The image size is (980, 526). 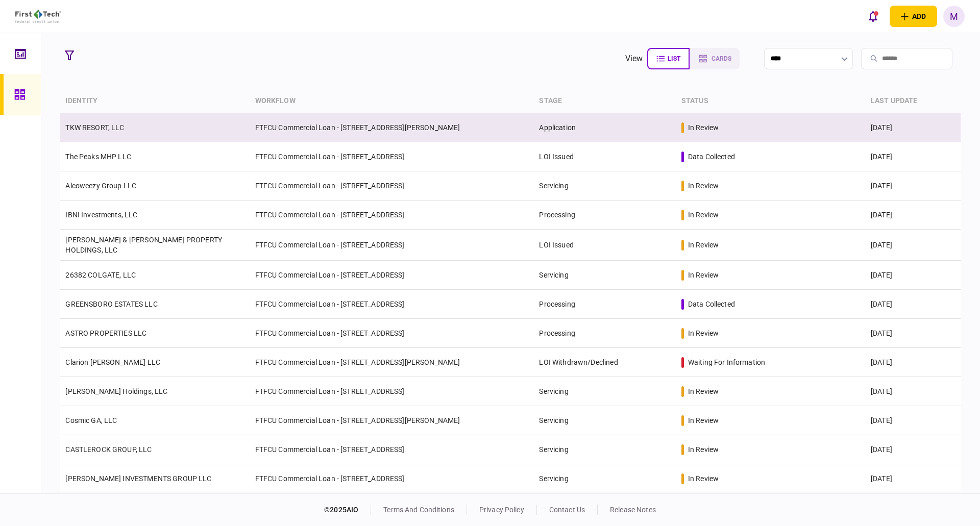 I want to click on td: LOI Withdrawn/Declined, so click(x=605, y=363).